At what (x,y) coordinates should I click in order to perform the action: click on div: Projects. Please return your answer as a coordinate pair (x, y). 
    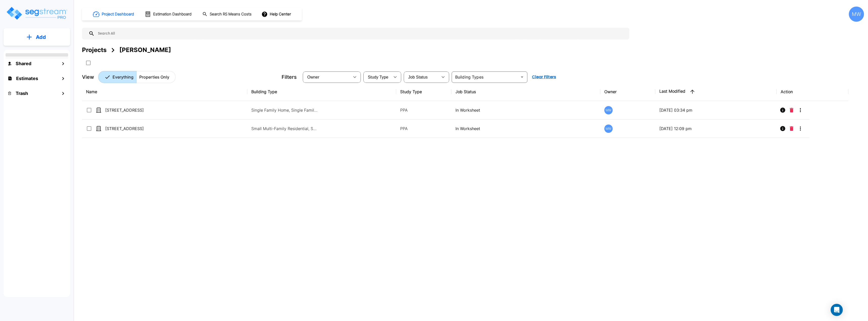
    Looking at the image, I should click on (94, 50).